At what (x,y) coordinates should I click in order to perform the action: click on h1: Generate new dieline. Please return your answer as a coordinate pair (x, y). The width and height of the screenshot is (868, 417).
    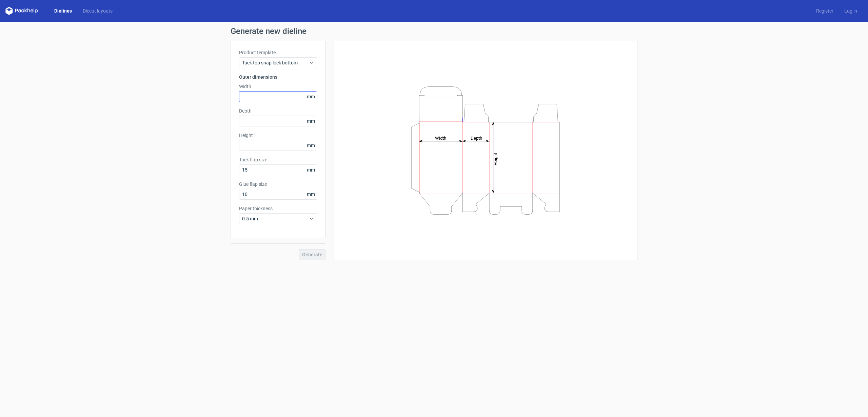
    Looking at the image, I should click on (434, 31).